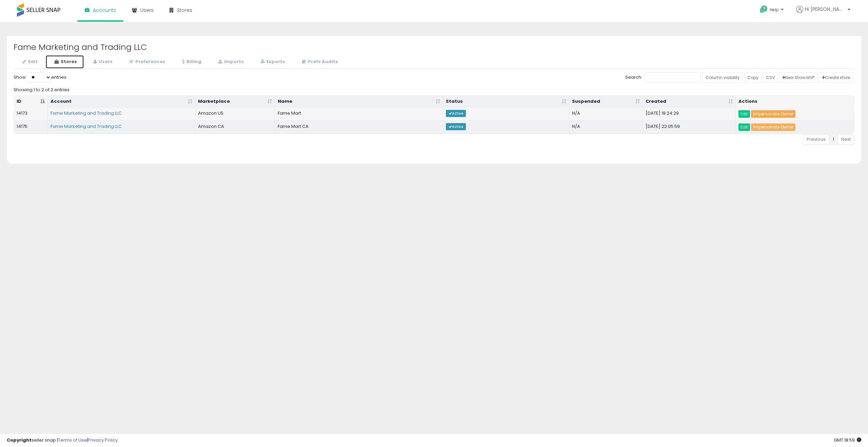 This screenshot has height=447, width=868. Describe the element at coordinates (817, 139) in the screenshot. I see `a: Previous` at that location.